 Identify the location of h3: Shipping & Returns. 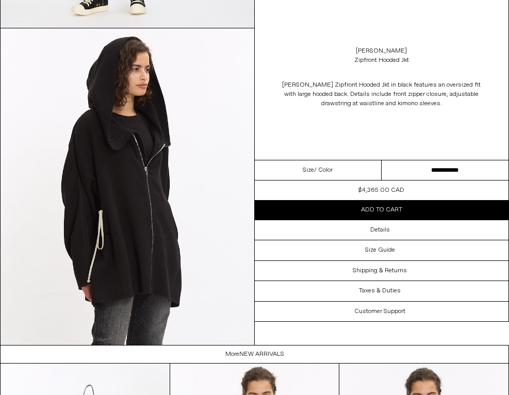
(380, 271).